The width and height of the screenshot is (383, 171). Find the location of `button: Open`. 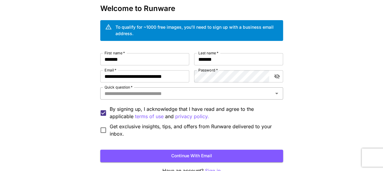

button: Open is located at coordinates (277, 93).